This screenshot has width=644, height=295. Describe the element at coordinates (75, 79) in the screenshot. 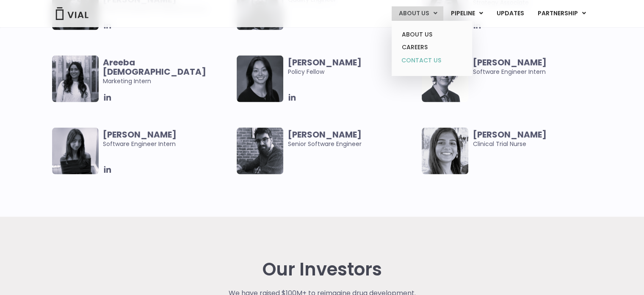

I see `img: Smiling woman named Areeba` at that location.